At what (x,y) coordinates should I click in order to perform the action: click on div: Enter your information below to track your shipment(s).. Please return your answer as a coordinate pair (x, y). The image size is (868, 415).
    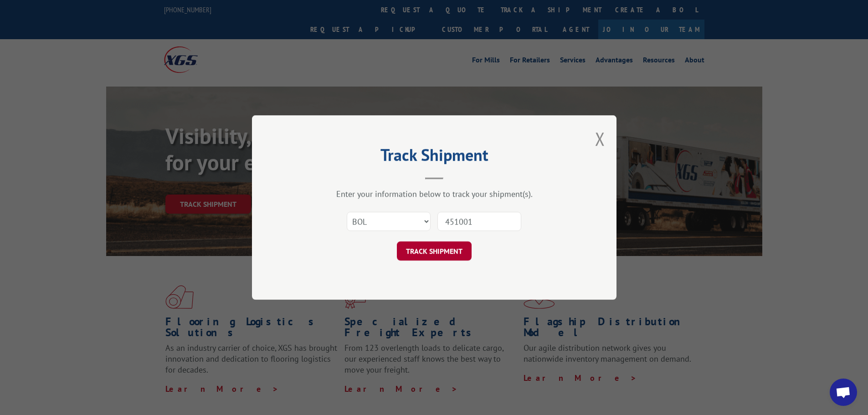
    Looking at the image, I should click on (434, 194).